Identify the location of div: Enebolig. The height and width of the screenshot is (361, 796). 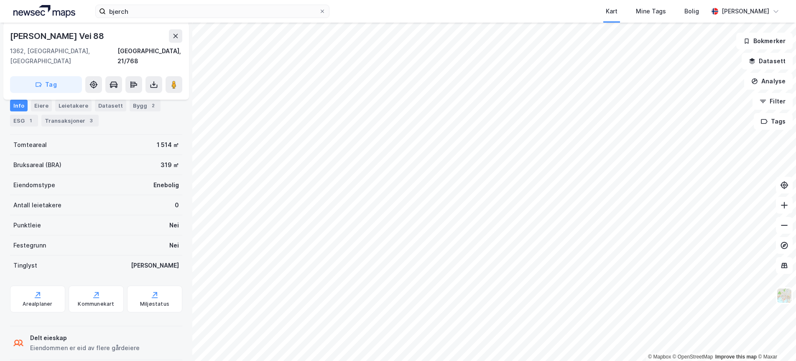
(166, 185).